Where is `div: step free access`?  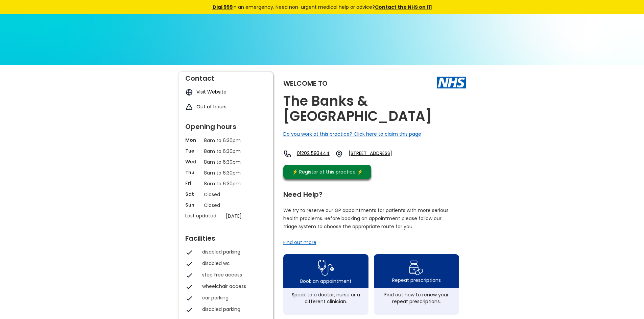 div: step free access is located at coordinates (233, 275).